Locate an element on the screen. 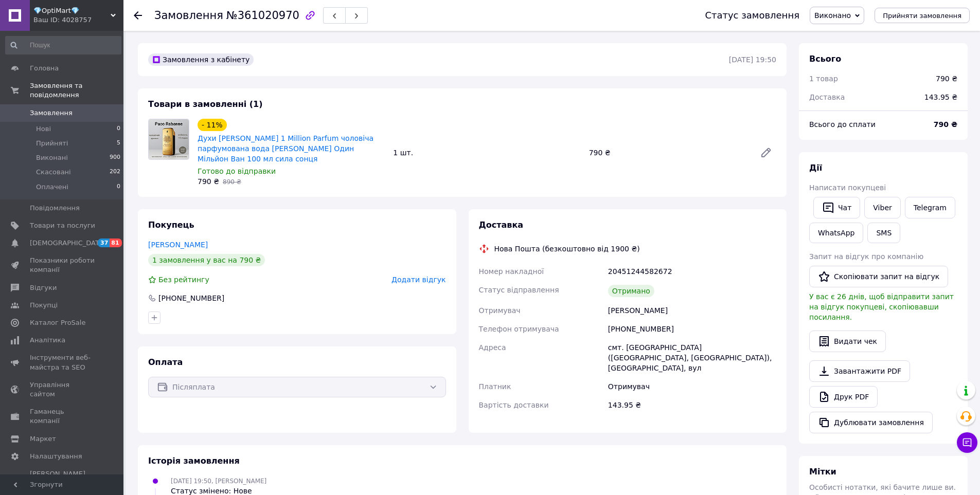 This screenshot has width=980, height=495. button: Чат is located at coordinates (836, 208).